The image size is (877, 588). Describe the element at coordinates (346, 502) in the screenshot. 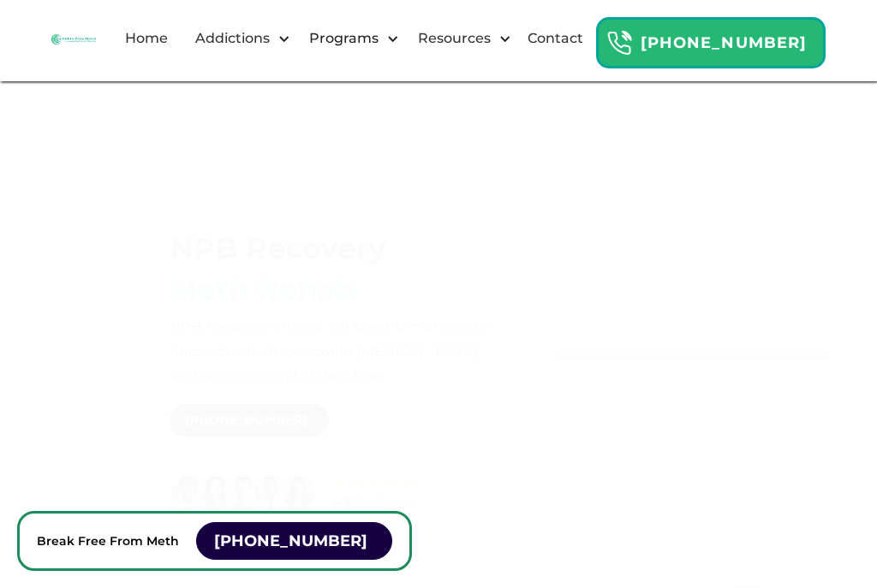

I see `strong: 4.8/5` at that location.